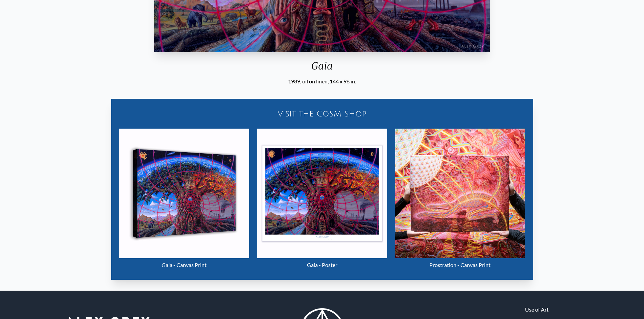  I want to click on a: Gaia - Poster, so click(322, 200).